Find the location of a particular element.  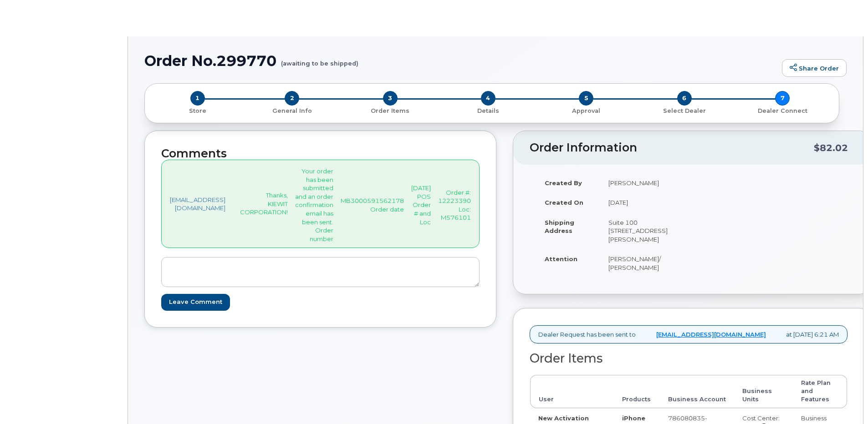

p: Select Dealer is located at coordinates (684, 111).